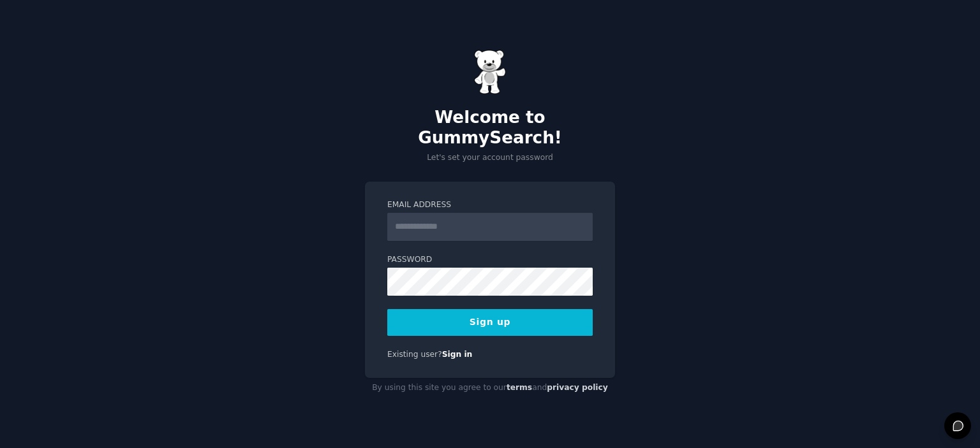 The width and height of the screenshot is (980, 448). What do you see at coordinates (490, 388) in the screenshot?
I see `div: By using this site you agree to our and` at bounding box center [490, 388].